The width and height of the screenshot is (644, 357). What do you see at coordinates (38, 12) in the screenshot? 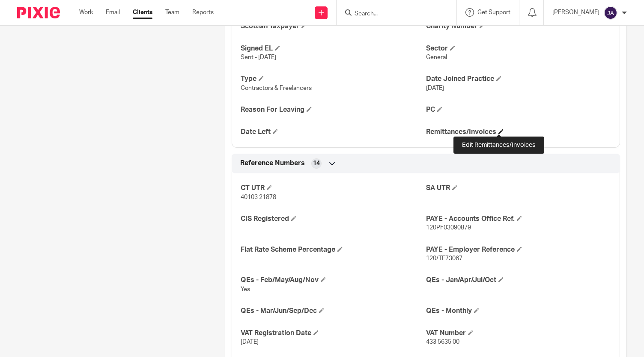
I see `img: Pixie` at bounding box center [38, 12].